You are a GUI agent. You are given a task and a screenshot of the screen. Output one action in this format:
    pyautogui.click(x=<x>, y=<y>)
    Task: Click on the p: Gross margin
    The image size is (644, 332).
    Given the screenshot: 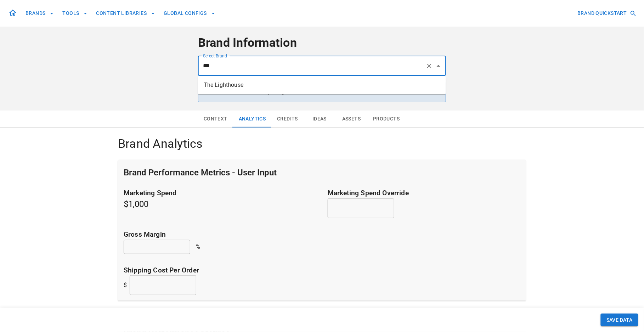 What is the action you would take?
    pyautogui.click(x=322, y=234)
    